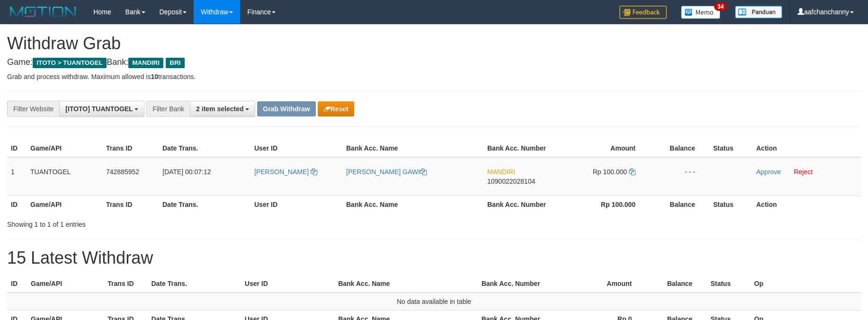 The height and width of the screenshot is (320, 868). I want to click on span: Copy 1090022028104 to clipboard, so click(510, 181).